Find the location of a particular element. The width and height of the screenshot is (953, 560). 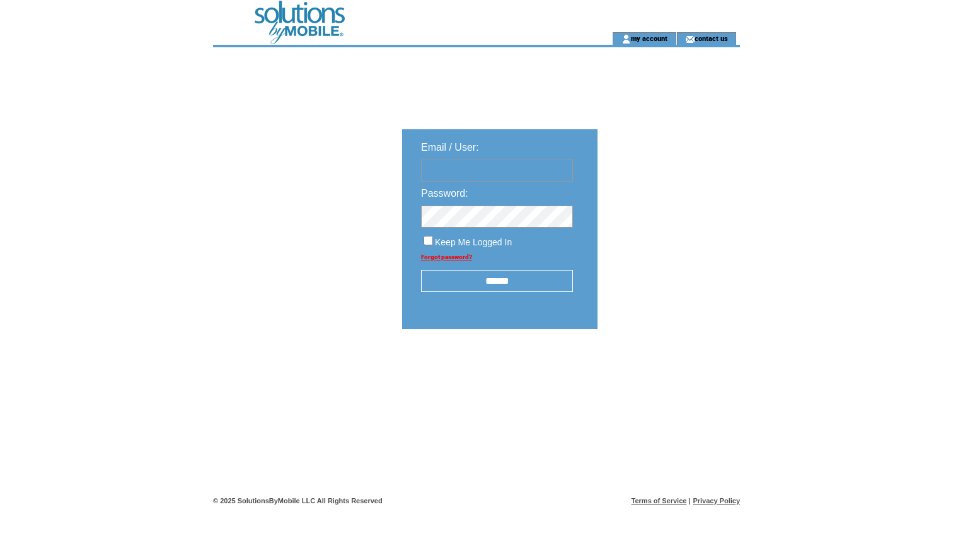

a: contact us is located at coordinates (711, 38).